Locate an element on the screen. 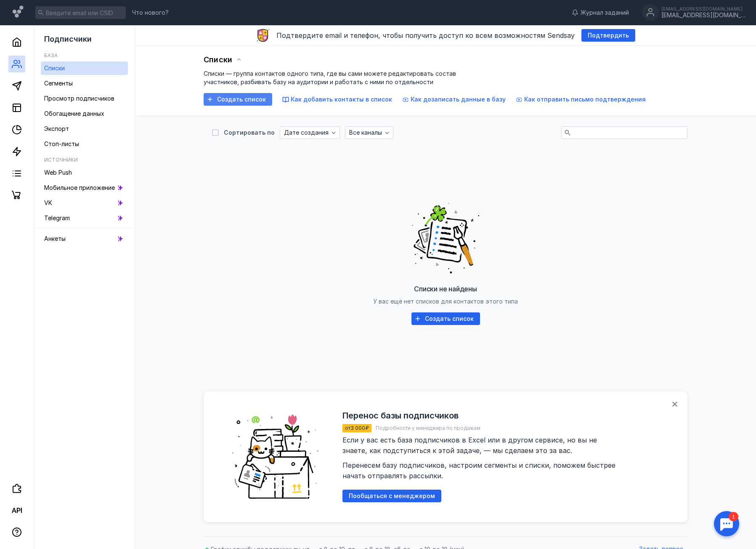  a: Мобильное приложение is located at coordinates (84, 188).